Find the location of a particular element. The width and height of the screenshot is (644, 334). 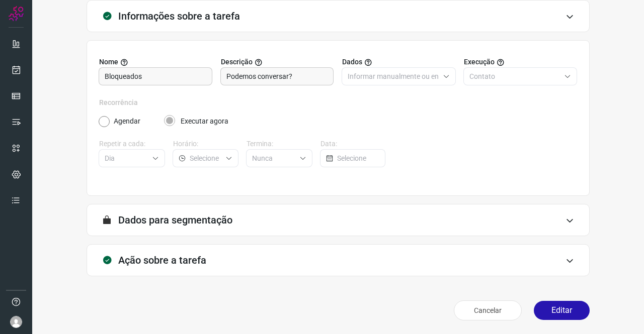

button: Cancelar is located at coordinates (487, 311).